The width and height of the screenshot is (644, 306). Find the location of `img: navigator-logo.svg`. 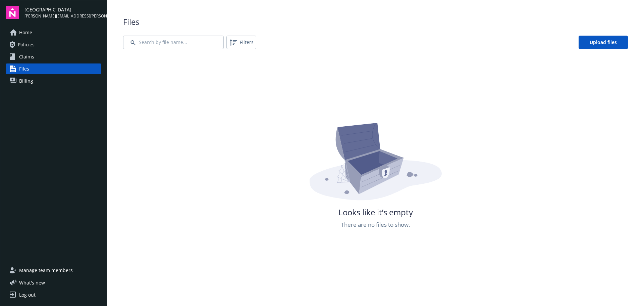

img: navigator-logo.svg is located at coordinates (12, 12).